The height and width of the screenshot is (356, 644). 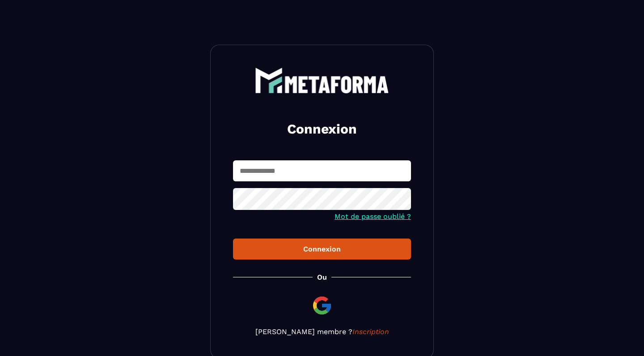 I want to click on img: google, so click(x=322, y=305).